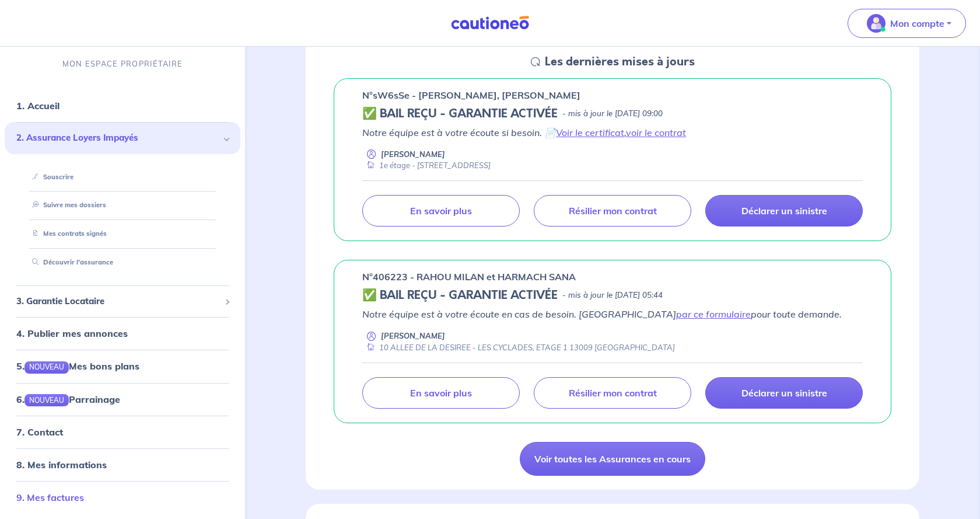 The height and width of the screenshot is (519, 980). Describe the element at coordinates (612, 459) in the screenshot. I see `a: Voir toutes les Assurances en cours` at that location.